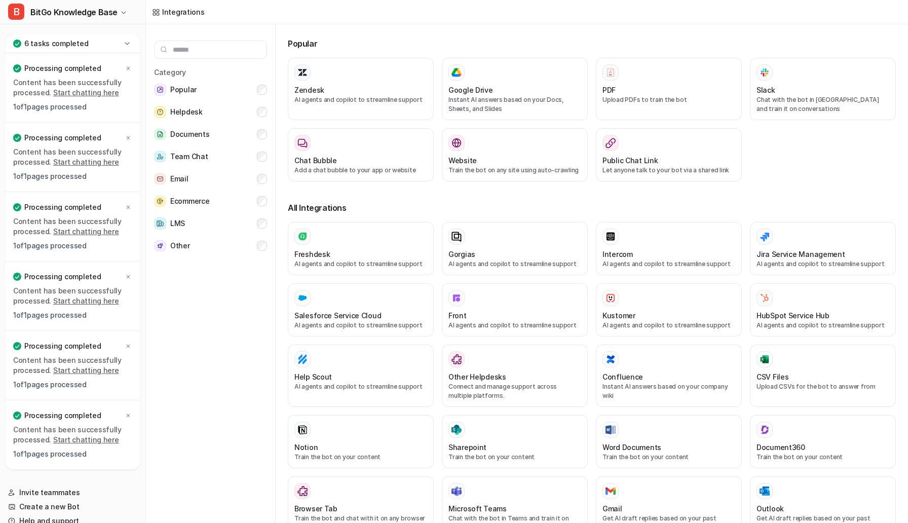 The height and width of the screenshot is (523, 908). I want to click on h3: Freshdesk, so click(312, 254).